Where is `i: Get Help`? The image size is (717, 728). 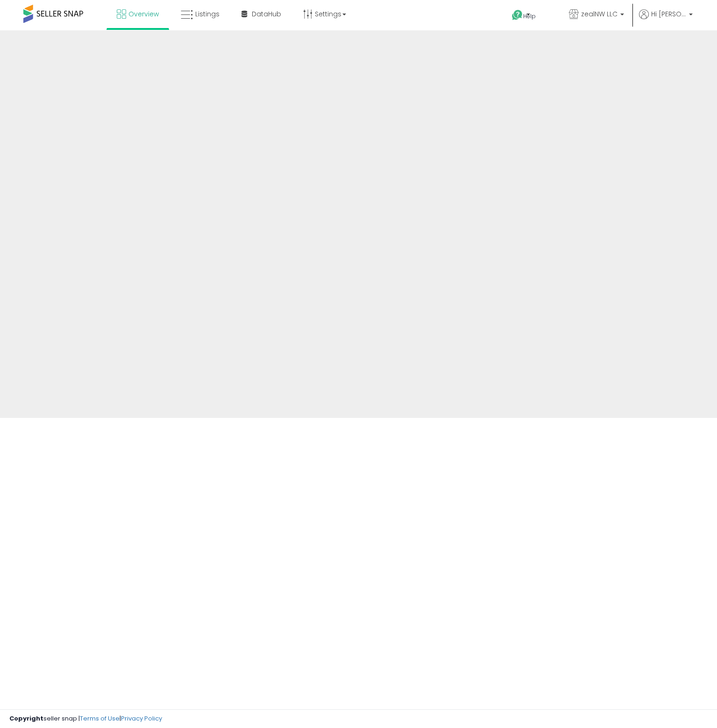 i: Get Help is located at coordinates (517, 15).